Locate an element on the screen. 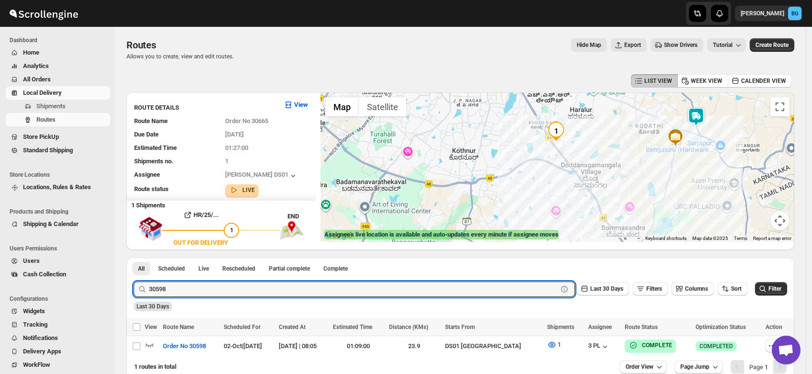  button: Order No 30598 is located at coordinates (184, 346).